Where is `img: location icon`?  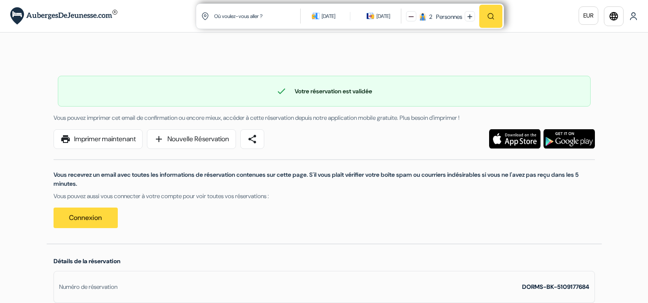 img: location icon is located at coordinates (205, 16).